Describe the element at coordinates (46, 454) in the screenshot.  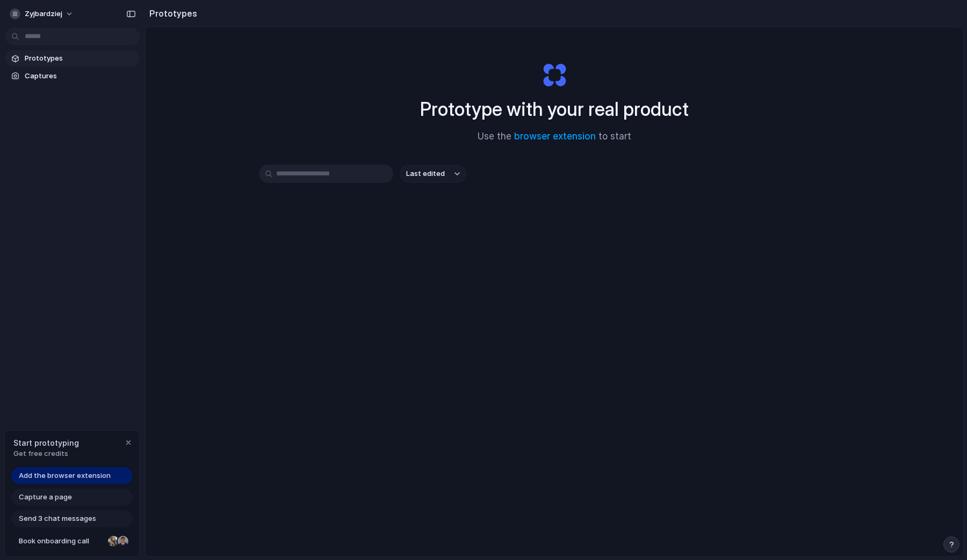
I see `span: Get free credits` at that location.